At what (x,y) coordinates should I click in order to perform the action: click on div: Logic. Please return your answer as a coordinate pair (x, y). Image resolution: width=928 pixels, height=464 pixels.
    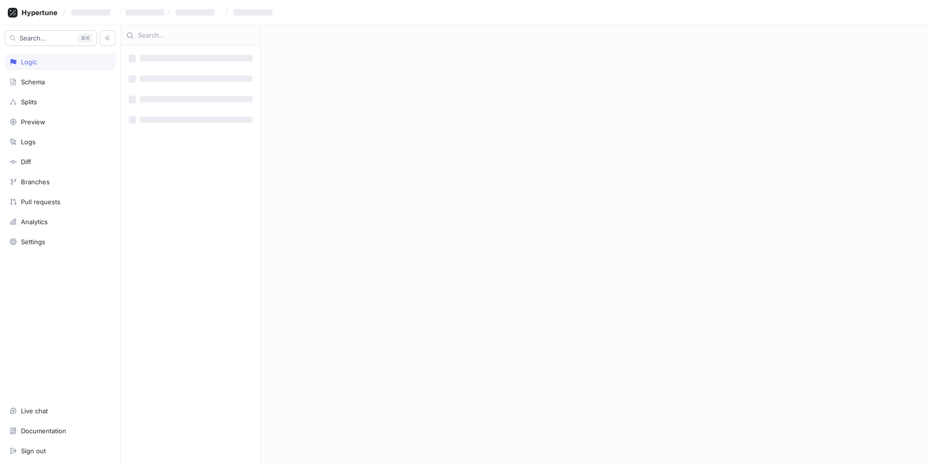
    Looking at the image, I should click on (29, 62).